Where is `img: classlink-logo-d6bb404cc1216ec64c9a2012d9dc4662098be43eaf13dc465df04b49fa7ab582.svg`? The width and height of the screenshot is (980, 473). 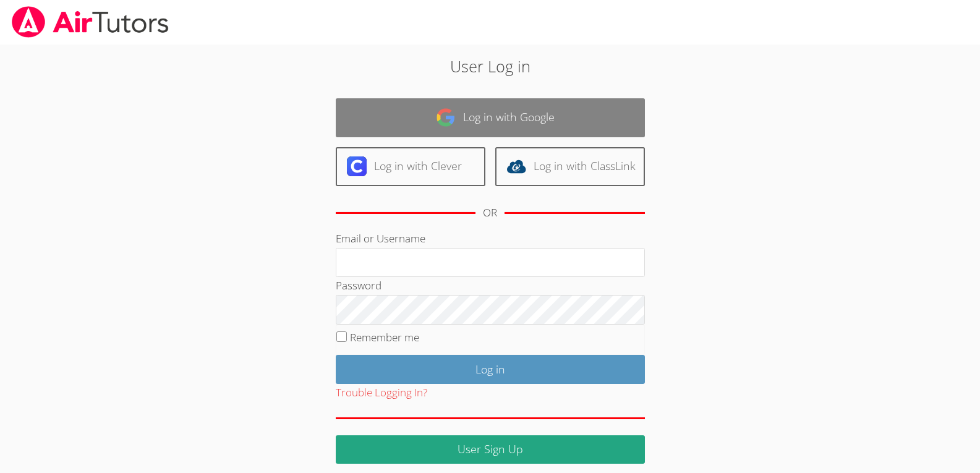 img: classlink-logo-d6bb404cc1216ec64c9a2012d9dc4662098be43eaf13dc465df04b49fa7ab582.svg is located at coordinates (516, 166).